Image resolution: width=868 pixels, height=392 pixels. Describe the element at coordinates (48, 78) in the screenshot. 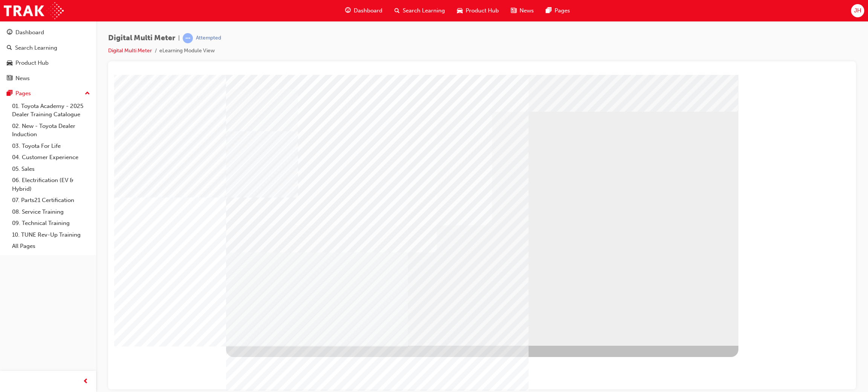

I see `a: News` at that location.